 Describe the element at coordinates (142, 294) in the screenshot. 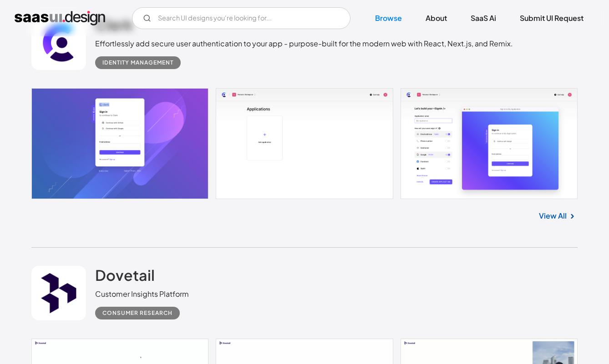

I see `div: Customer Insights Platform` at that location.